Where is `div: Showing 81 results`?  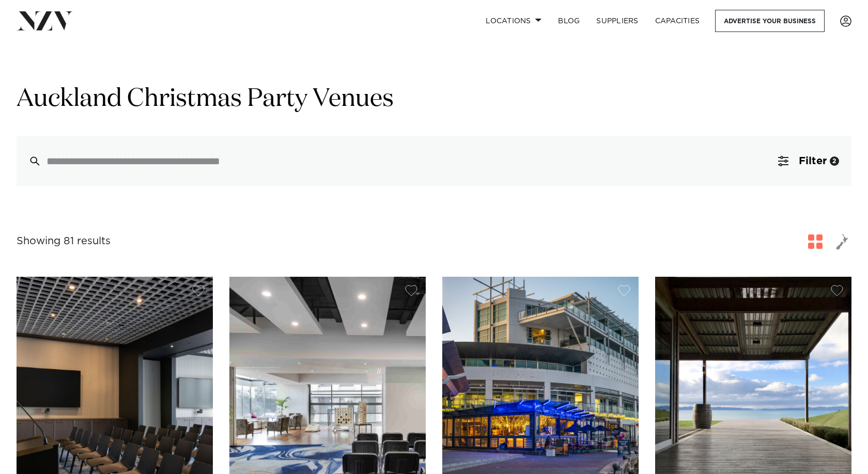
div: Showing 81 results is located at coordinates (63, 241).